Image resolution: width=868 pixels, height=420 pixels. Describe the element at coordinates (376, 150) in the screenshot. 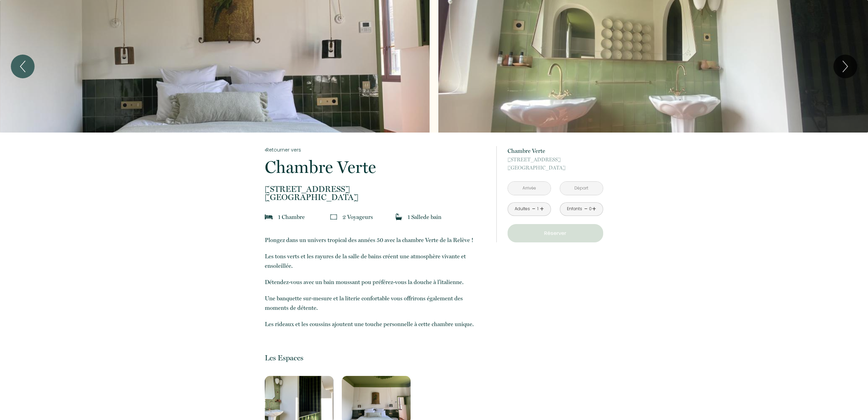

I see `a: Retourner vers` at that location.